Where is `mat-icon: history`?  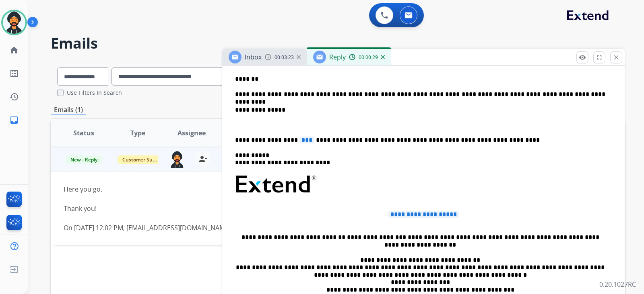
mat-icon: history is located at coordinates (14, 97).